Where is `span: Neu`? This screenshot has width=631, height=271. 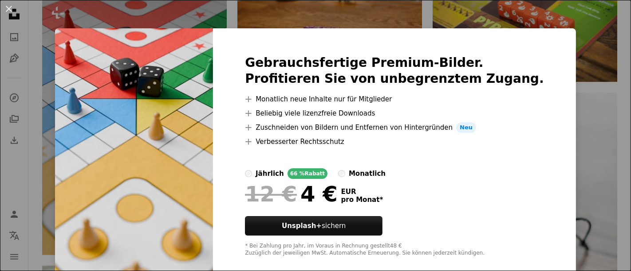 span: Neu is located at coordinates (466, 128).